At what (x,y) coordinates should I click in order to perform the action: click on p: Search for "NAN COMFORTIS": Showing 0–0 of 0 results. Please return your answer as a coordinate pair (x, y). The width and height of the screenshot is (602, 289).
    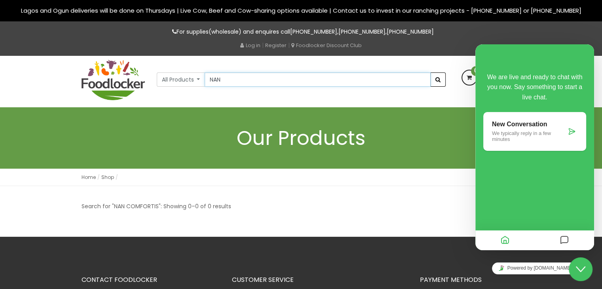
    Looking at the image, I should click on (156, 206).